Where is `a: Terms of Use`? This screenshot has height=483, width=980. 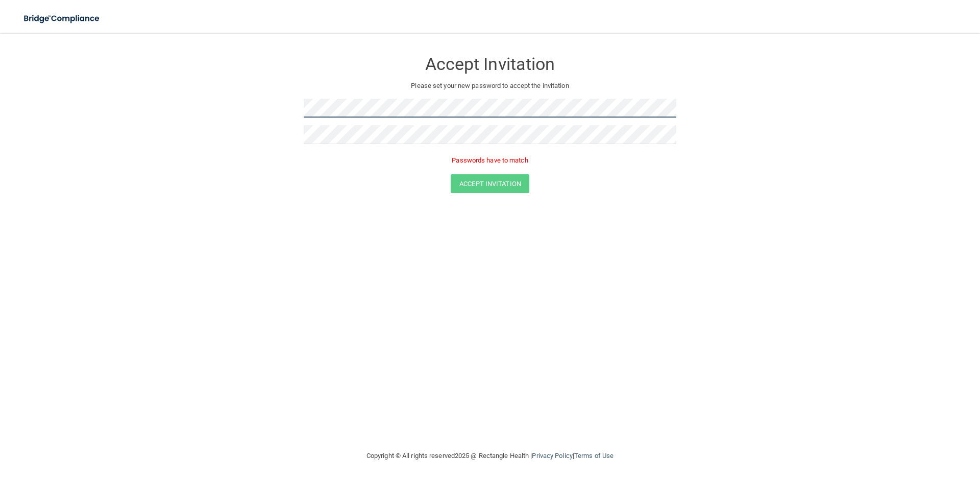
a: Terms of Use is located at coordinates (594, 455).